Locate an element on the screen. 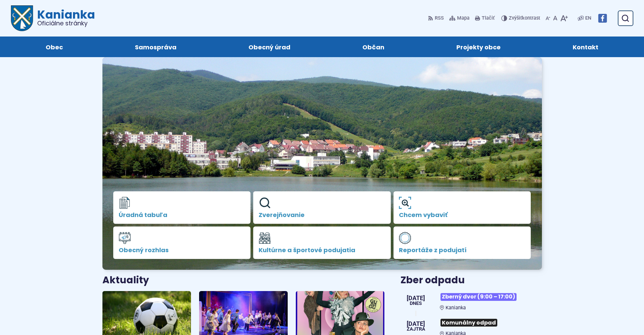 This screenshot has height=335, width=644. span: Zvýšiť is located at coordinates (515, 18).